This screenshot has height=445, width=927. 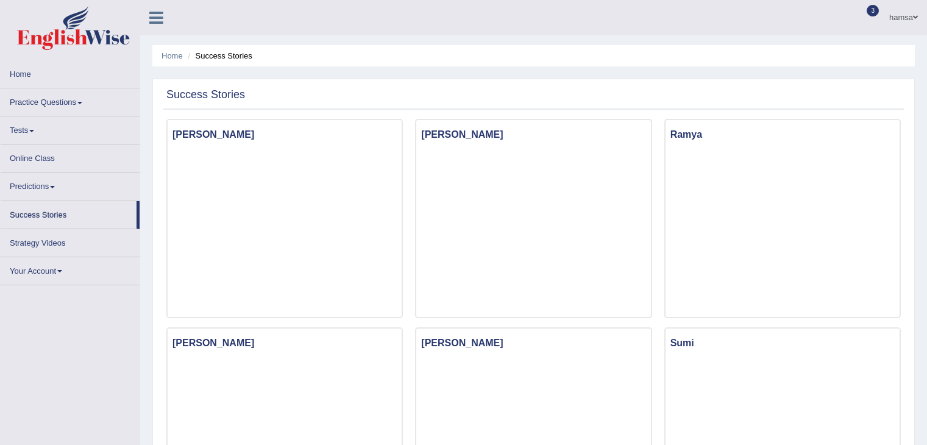 I want to click on a: Online Class, so click(x=70, y=156).